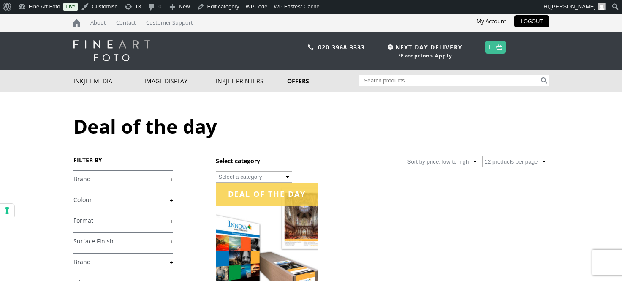 The width and height of the screenshot is (622, 281). Describe the element at coordinates (71, 7) in the screenshot. I see `a: Live` at that location.